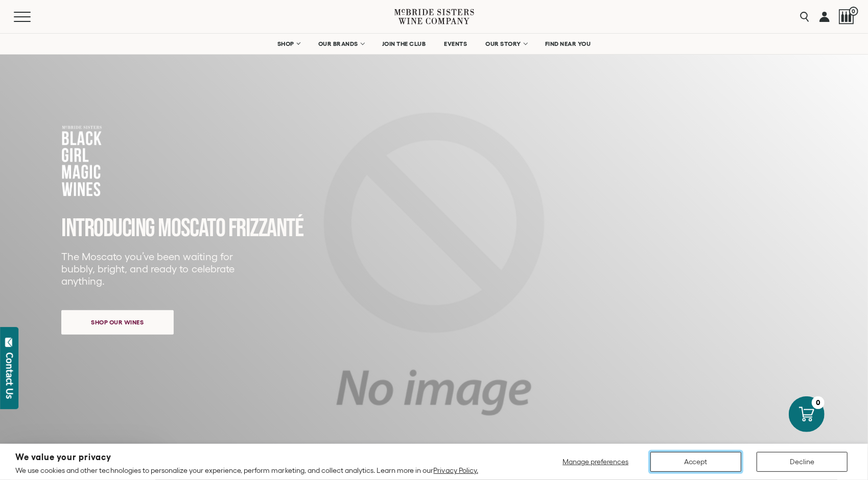 The width and height of the screenshot is (868, 480). I want to click on button: Manage preferences, so click(596, 462).